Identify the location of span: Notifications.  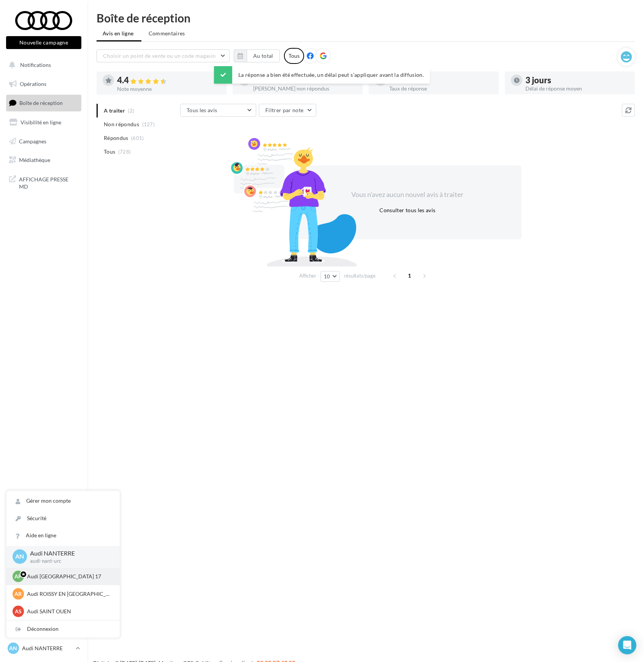
(35, 64).